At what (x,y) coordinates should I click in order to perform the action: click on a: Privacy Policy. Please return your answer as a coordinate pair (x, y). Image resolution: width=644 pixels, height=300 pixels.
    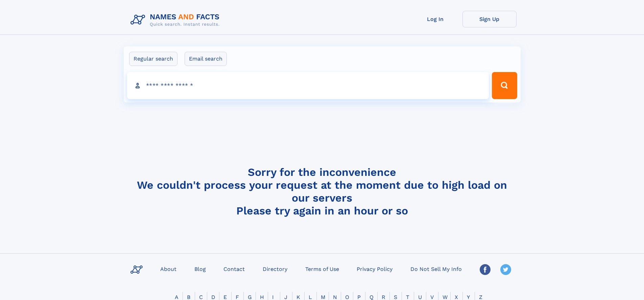
    Looking at the image, I should click on (375, 269).